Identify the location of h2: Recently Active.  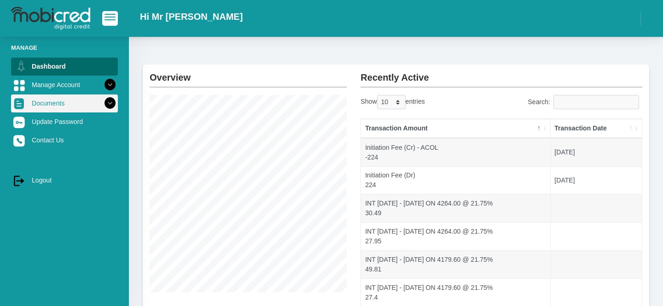
(501, 74).